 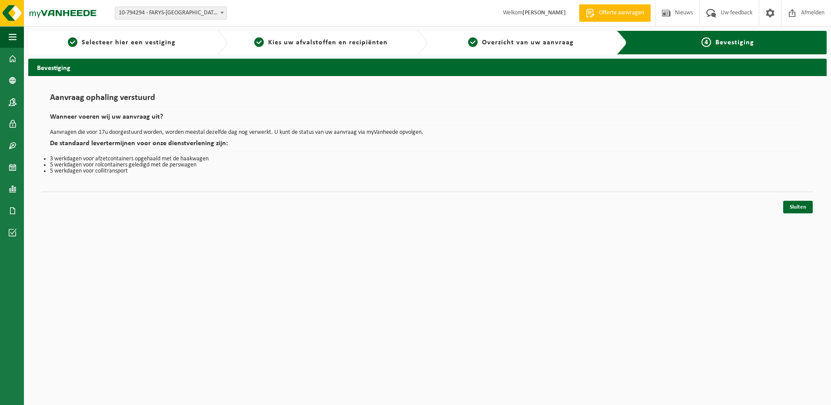 I want to click on span: 2, so click(x=259, y=42).